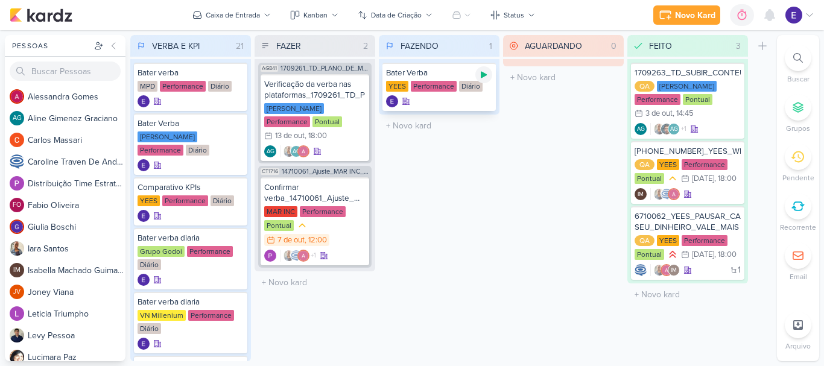  What do you see at coordinates (687, 15) in the screenshot?
I see `button: Novo Kard` at bounding box center [687, 15].